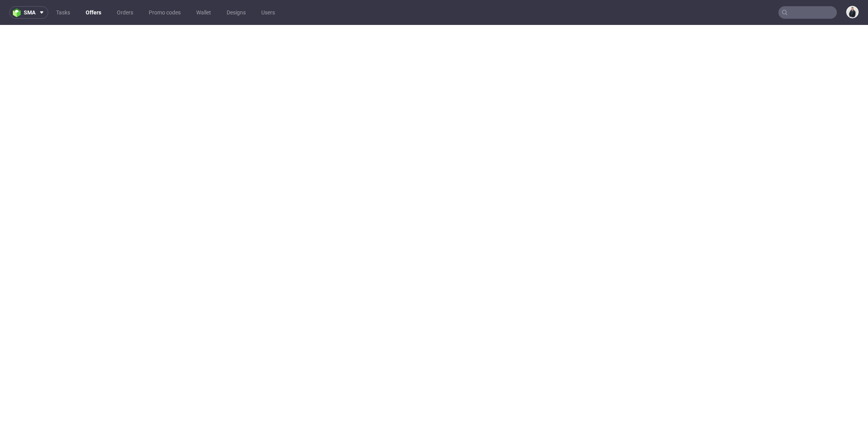  Describe the element at coordinates (204, 13) in the screenshot. I see `a: Wallet` at that location.